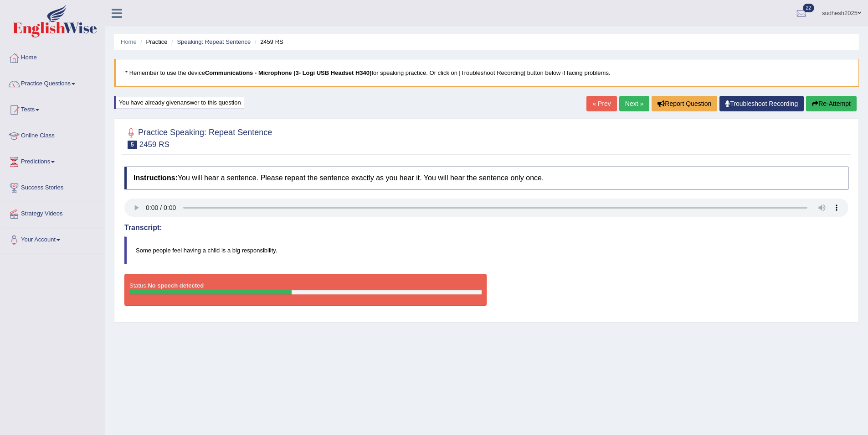 Image resolution: width=868 pixels, height=435 pixels. Describe the element at coordinates (53, 108) in the screenshot. I see `a: Tests` at that location.